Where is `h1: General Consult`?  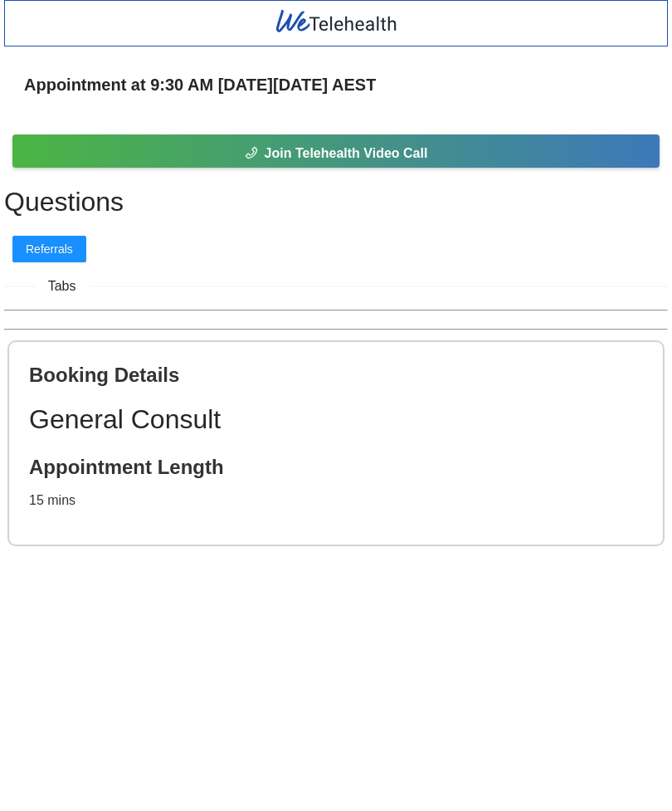
h1: General Consult is located at coordinates (336, 419).